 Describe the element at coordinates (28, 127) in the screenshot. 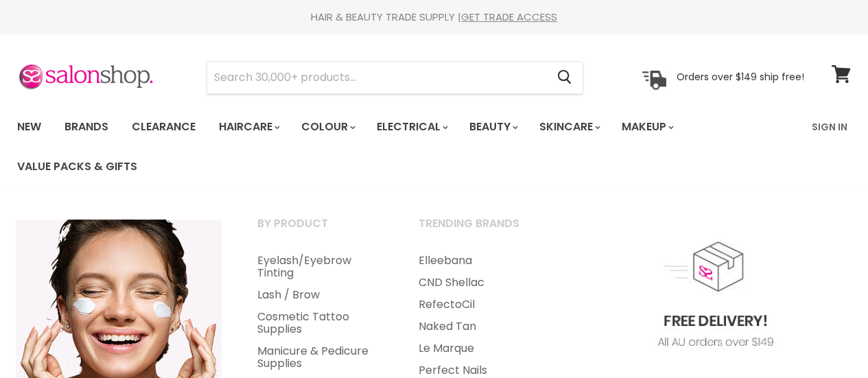

I see `a: New` at that location.